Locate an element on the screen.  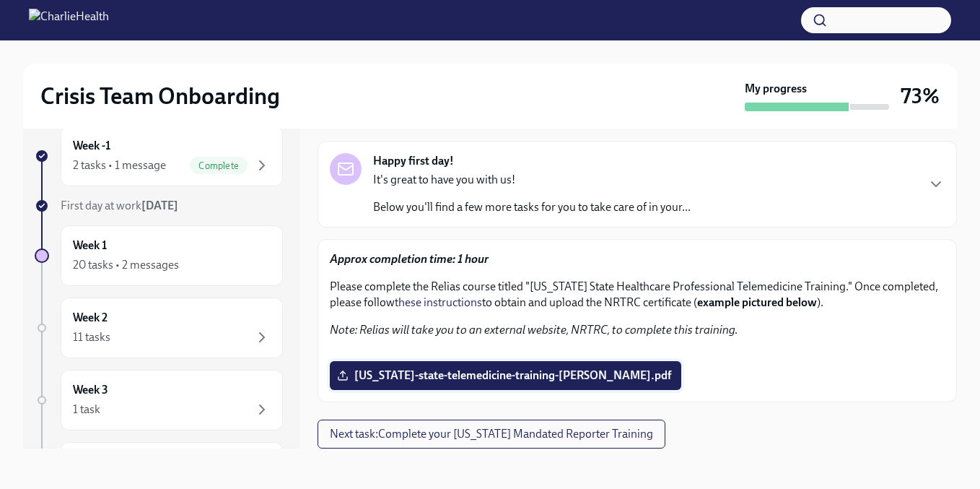
div: 20 tasks • 2 messages is located at coordinates (125, 265).